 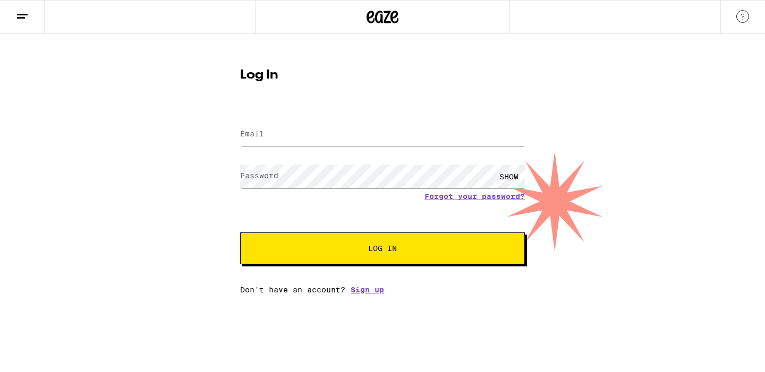 What do you see at coordinates (383, 290) in the screenshot?
I see `div: Don't have an account?` at bounding box center [383, 290].